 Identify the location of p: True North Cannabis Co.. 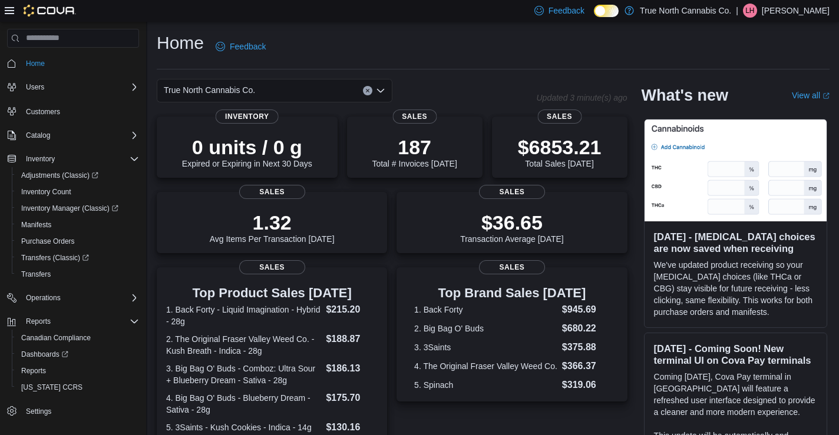
(685, 11).